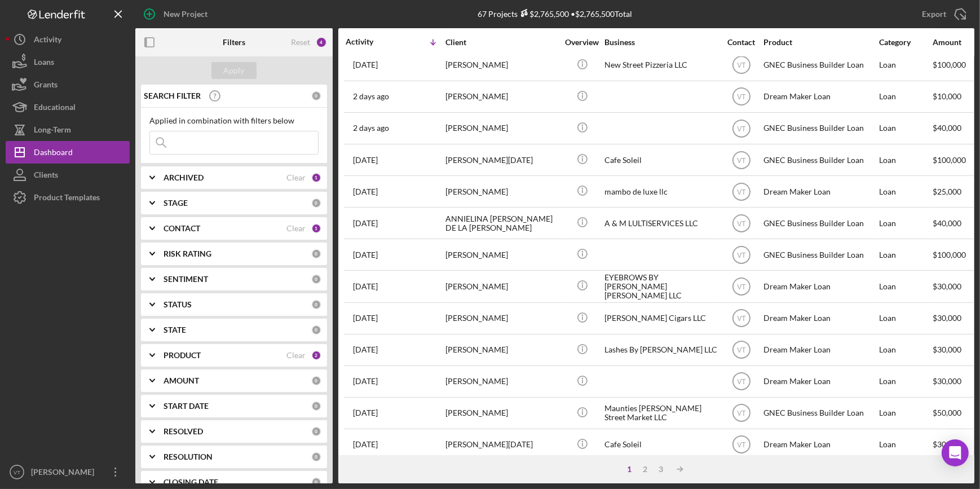  What do you see at coordinates (177, 14) in the screenshot?
I see `button: New Project` at bounding box center [177, 14].